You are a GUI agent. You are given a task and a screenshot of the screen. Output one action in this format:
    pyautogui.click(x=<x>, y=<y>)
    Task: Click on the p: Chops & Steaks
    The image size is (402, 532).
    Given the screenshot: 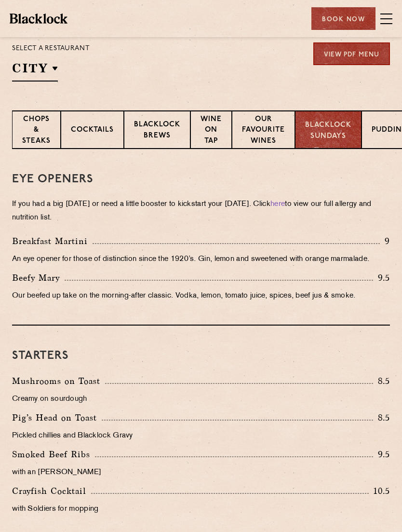 What is the action you would take?
    pyautogui.click(x=36, y=131)
    